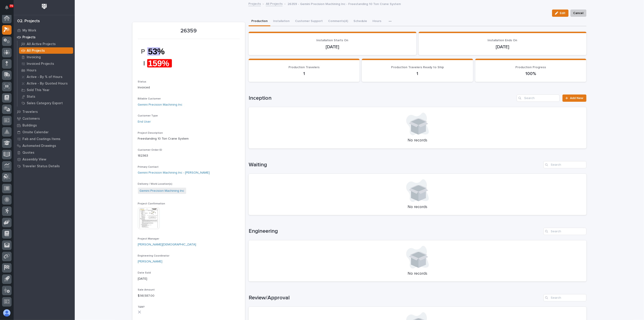 This screenshot has width=644, height=320. What do you see at coordinates (31, 119) in the screenshot?
I see `p: Customers` at bounding box center [31, 119].